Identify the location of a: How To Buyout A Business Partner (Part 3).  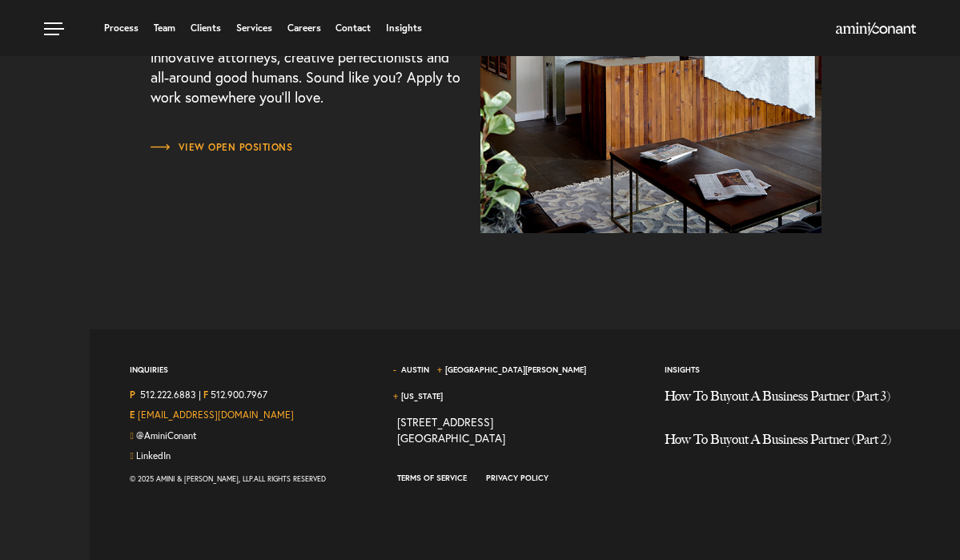
(787, 402).